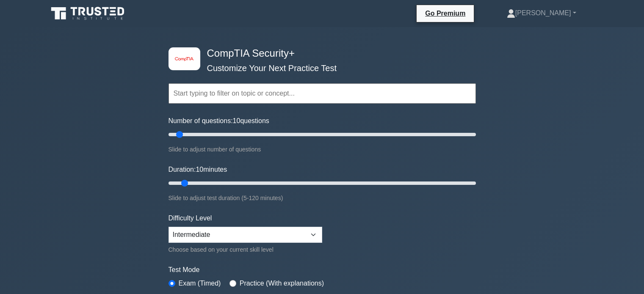 Image resolution: width=644 pixels, height=294 pixels. Describe the element at coordinates (190, 218) in the screenshot. I see `label: Difficulty Level` at that location.